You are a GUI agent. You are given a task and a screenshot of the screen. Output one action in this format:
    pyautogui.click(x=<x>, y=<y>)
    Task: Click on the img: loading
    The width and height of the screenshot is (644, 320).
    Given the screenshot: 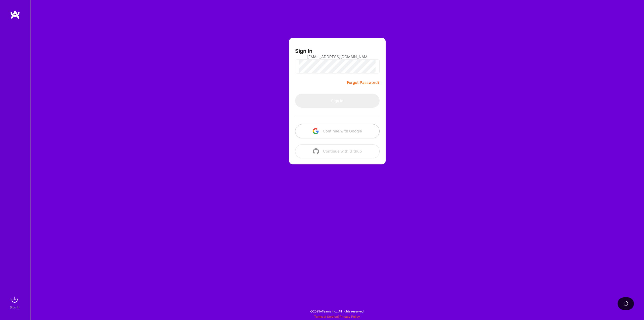 What is the action you would take?
    pyautogui.click(x=626, y=303)
    